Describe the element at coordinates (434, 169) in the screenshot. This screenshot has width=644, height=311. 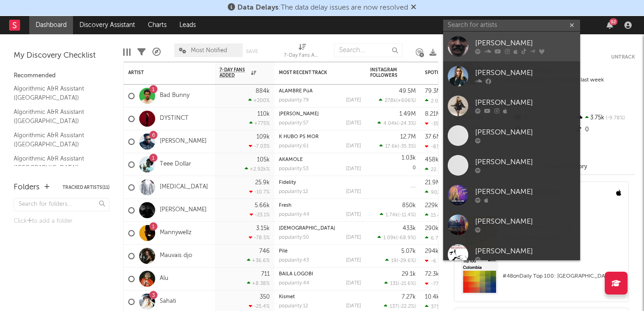
I see `div: 22.8k` at that location.